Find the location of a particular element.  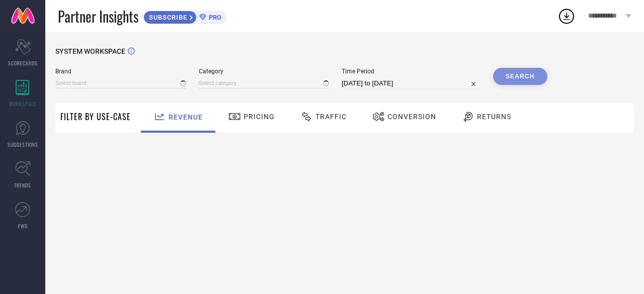

span: Returns is located at coordinates (494, 117).